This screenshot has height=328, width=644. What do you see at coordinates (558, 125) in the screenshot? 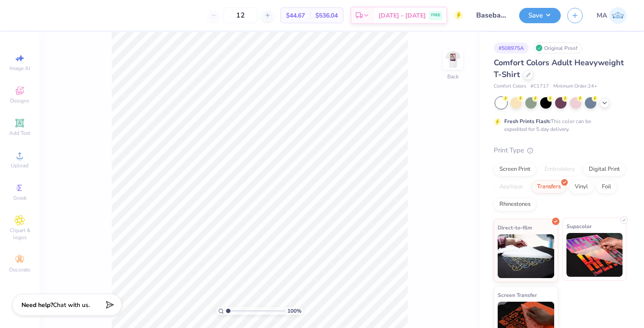
I see `div: This color can be expedited for 5 day delivery.` at bounding box center [558, 125].